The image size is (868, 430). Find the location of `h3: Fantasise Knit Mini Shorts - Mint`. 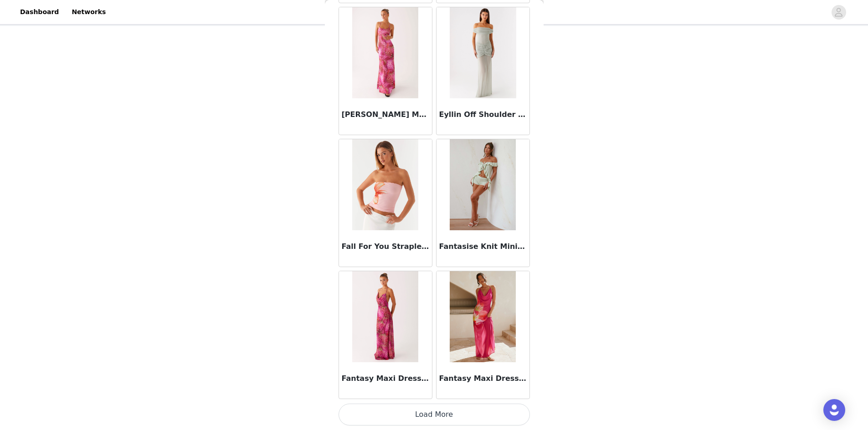

h3: Fantasise Knit Mini Shorts - Mint is located at coordinates (483, 247).